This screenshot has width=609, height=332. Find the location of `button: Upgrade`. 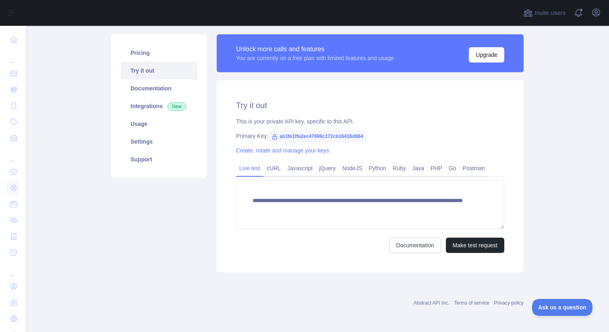

button: Upgrade is located at coordinates (487, 55).